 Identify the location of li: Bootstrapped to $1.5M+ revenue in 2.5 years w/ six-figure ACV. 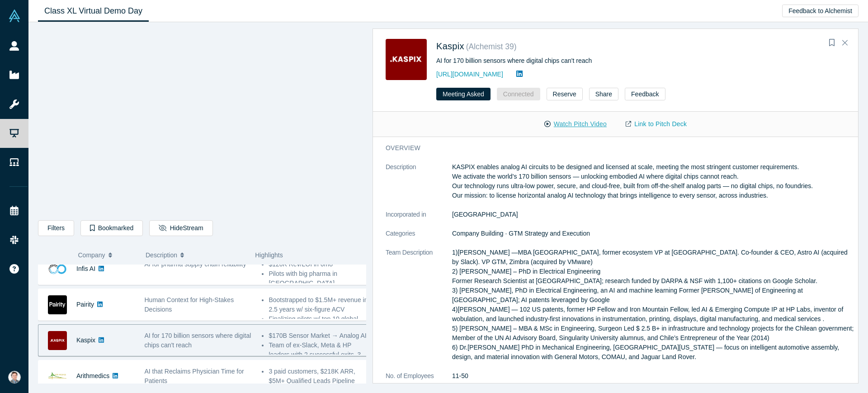
(319, 305).